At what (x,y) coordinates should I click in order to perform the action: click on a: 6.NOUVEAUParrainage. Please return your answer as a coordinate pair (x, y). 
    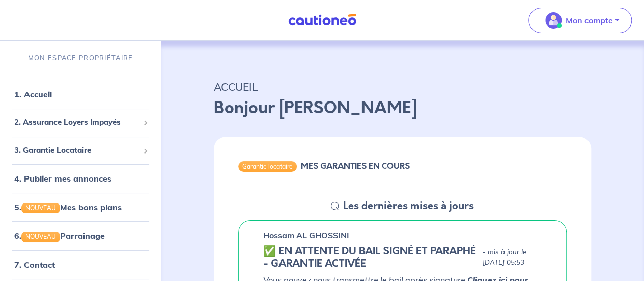
    Looking at the image, I should click on (60, 236).